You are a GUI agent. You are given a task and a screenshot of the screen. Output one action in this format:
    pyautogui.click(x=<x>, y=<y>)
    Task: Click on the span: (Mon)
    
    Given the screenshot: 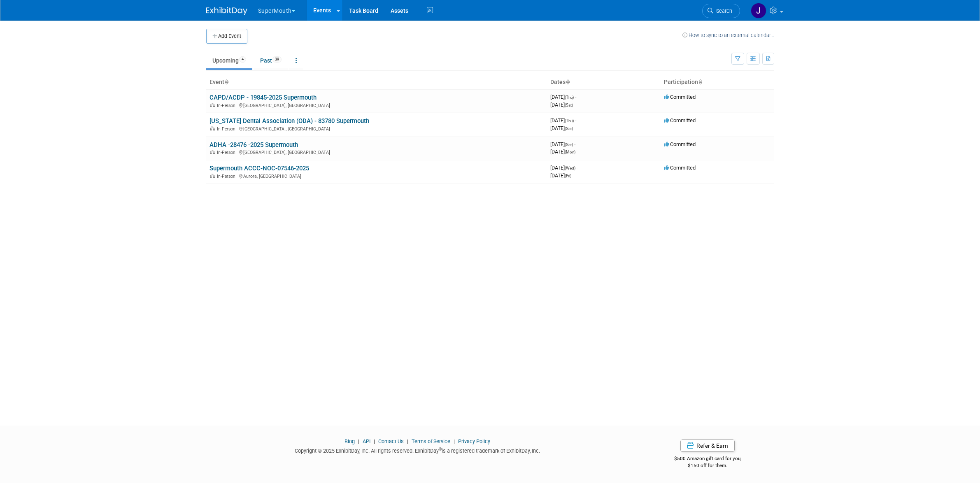 What is the action you would take?
    pyautogui.click(x=570, y=152)
    